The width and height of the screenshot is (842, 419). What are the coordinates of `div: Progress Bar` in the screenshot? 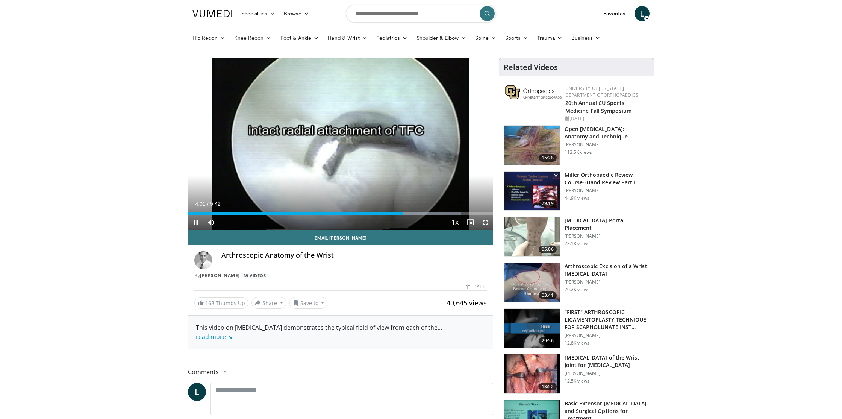 It's located at (340, 213).